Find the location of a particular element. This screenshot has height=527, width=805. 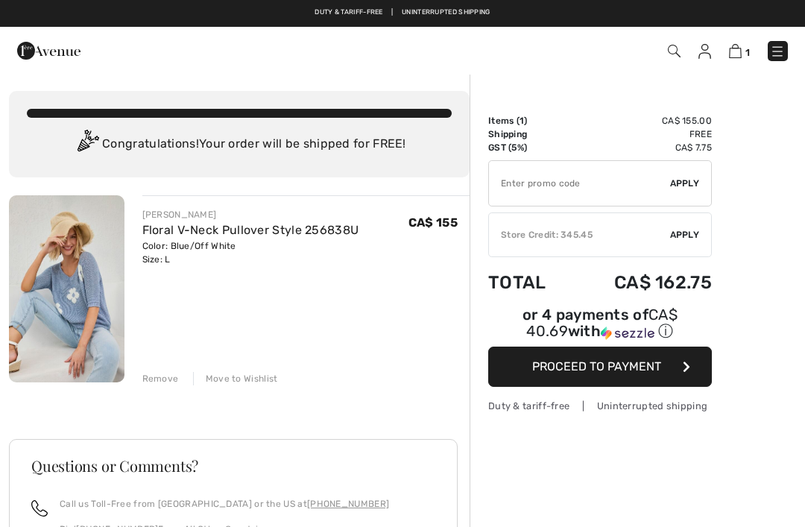

img: 1ère Avenue is located at coordinates (48, 51).